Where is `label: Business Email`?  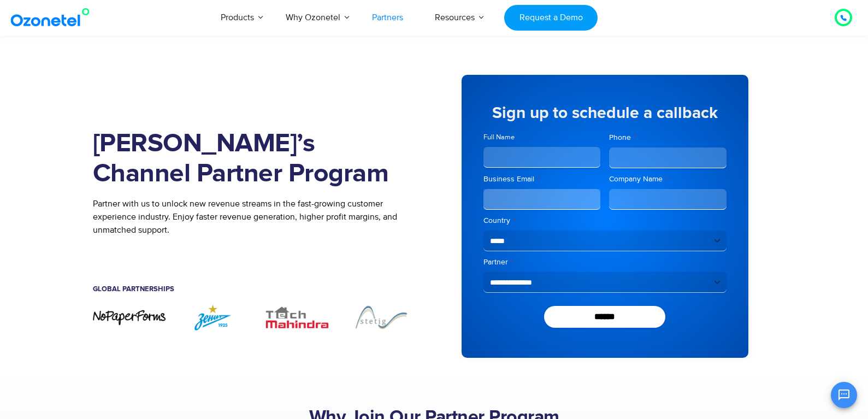 label: Business Email is located at coordinates (542, 179).